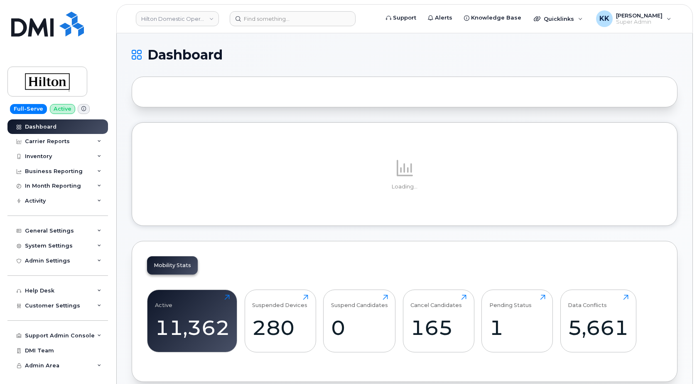 Image resolution: width=697 pixels, height=384 pixels. What do you see at coordinates (192, 327) in the screenshot?
I see `div: 11,362` at bounding box center [192, 327].